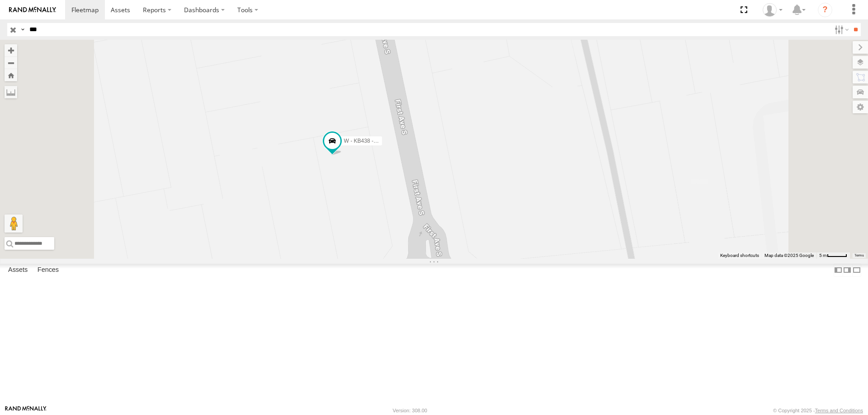 This screenshot has height=415, width=868. Describe the element at coordinates (823, 256) in the screenshot. I see `span: 5 m` at that location.